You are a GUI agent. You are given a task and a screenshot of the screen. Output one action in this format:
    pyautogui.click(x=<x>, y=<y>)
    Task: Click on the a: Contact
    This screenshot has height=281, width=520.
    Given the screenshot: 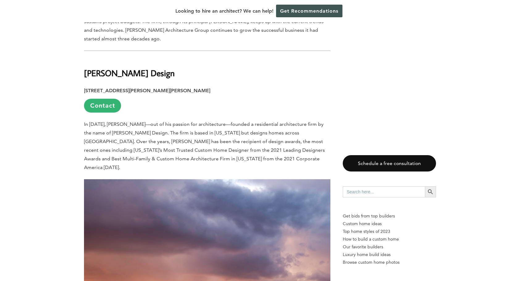 What is the action you would take?
    pyautogui.click(x=103, y=106)
    